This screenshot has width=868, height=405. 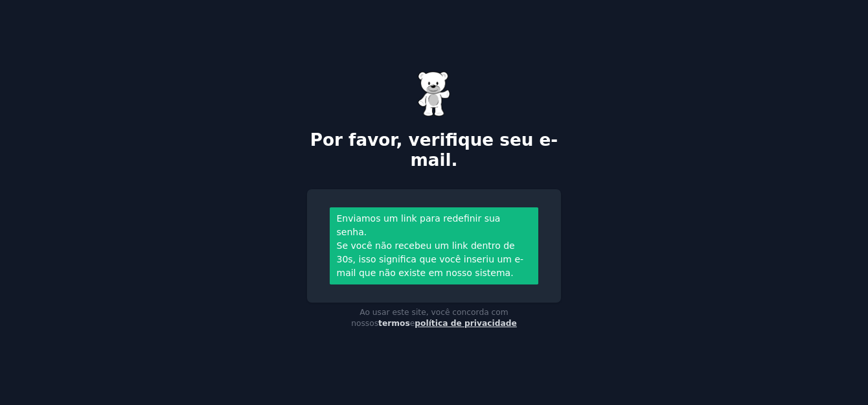 What do you see at coordinates (394, 324) in the screenshot?
I see `a: termos` at bounding box center [394, 324].